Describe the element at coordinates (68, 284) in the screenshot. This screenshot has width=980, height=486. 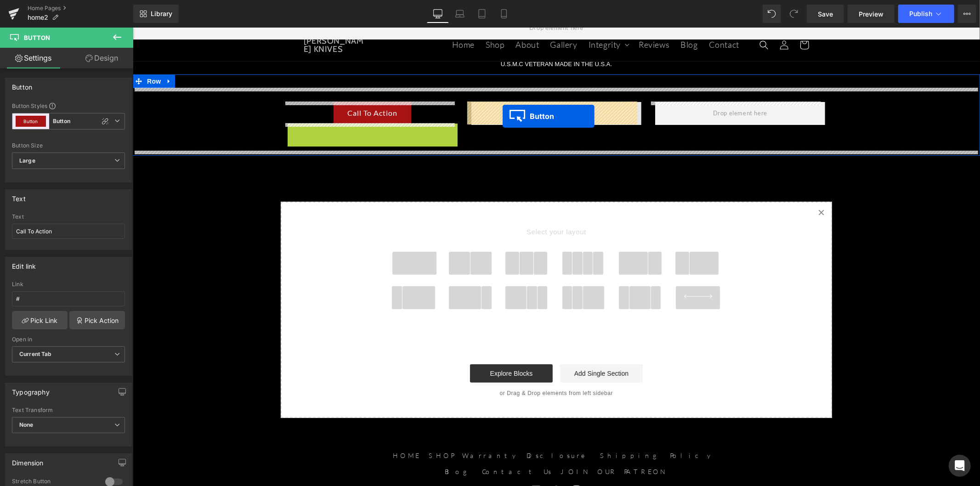
I see `div: Link` at that location.